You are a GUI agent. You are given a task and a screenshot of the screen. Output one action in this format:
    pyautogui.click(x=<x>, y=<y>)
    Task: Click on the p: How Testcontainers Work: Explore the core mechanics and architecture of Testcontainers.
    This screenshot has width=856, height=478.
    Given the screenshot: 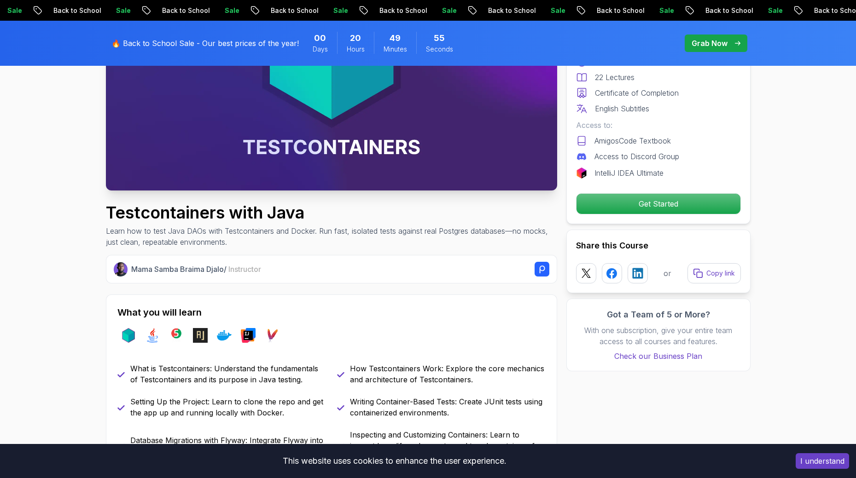 What is the action you would take?
    pyautogui.click(x=448, y=374)
    